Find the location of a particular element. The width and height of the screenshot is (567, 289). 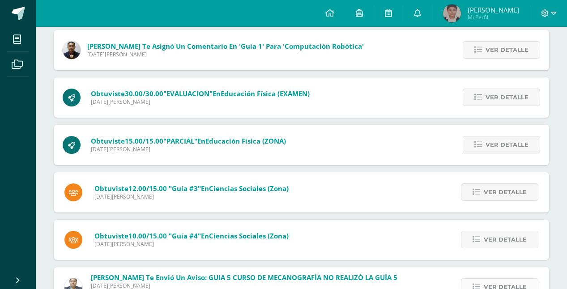

span: "Guía #3" is located at coordinates (185, 188).